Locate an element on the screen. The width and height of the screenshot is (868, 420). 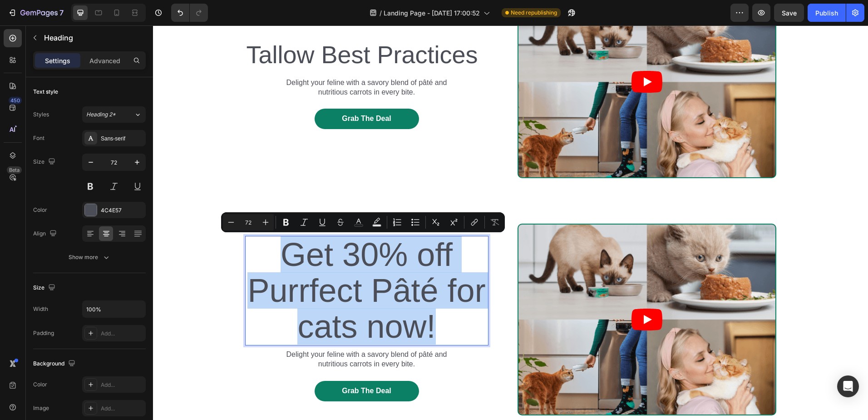
div: Background is located at coordinates (55, 364).